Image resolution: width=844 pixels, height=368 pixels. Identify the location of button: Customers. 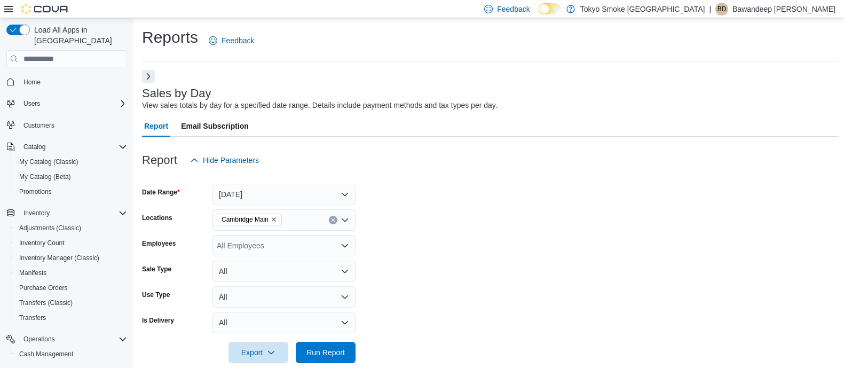
(67, 125).